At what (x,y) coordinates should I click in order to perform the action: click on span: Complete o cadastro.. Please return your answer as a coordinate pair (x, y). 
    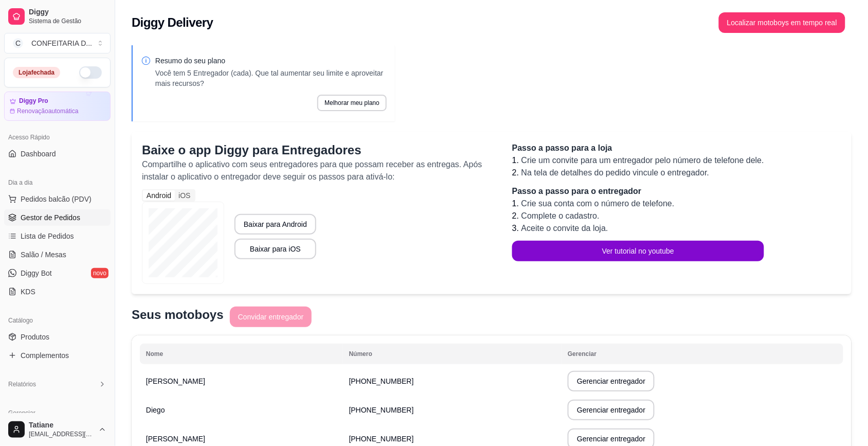
    Looking at the image, I should click on (560, 216).